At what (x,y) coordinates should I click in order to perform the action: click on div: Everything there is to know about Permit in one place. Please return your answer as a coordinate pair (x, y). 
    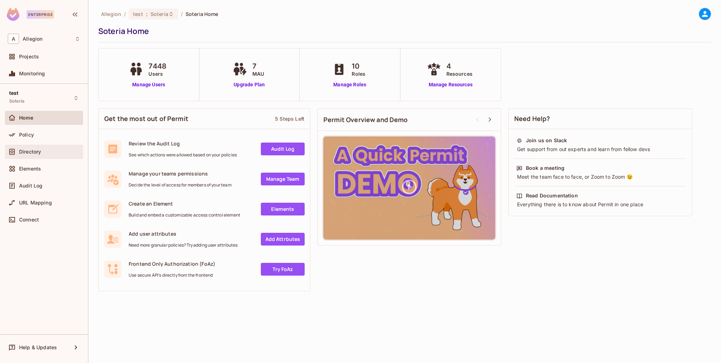
    Looking at the image, I should click on (600, 204).